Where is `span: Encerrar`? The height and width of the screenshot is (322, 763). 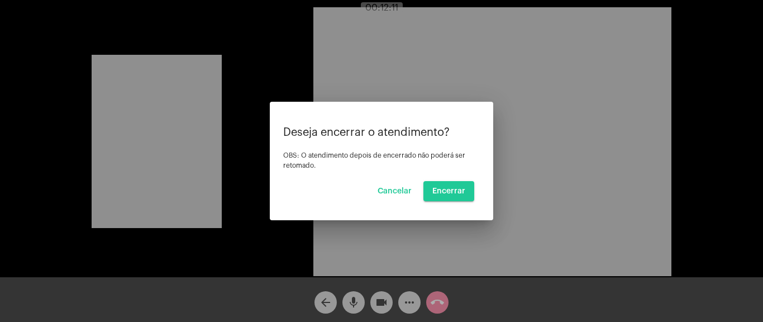
span: Encerrar is located at coordinates (448, 191).